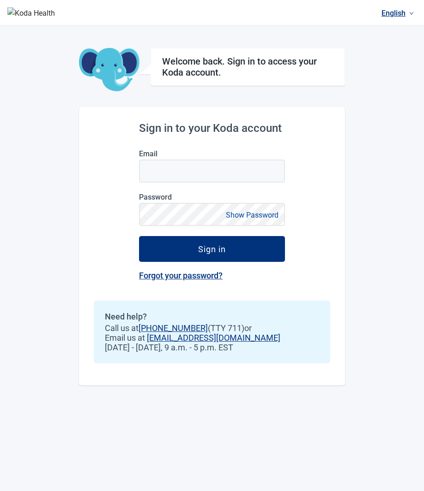  What do you see at coordinates (212, 338) in the screenshot?
I see `span: Email us at` at bounding box center [212, 338].